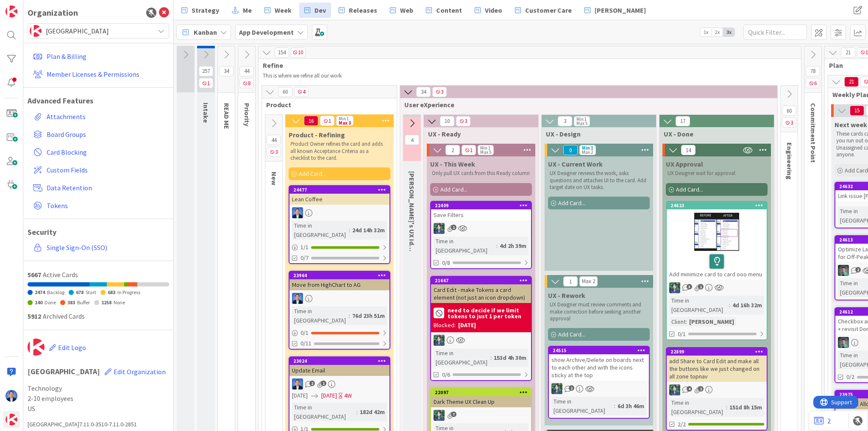 Image resolution: width=868 pixels, height=431 pixels. Describe the element at coordinates (306, 344) in the screenshot. I see `span: 0/11` at that location.